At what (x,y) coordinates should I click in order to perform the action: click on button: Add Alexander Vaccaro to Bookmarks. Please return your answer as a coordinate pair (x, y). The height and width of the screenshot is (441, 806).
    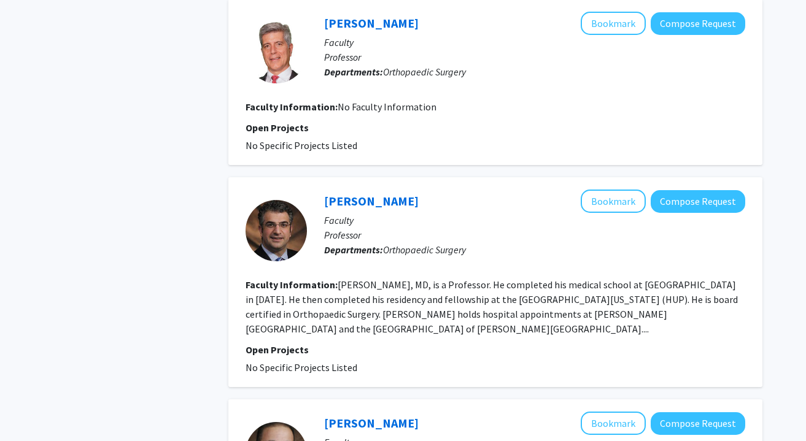
    Looking at the image, I should click on (613, 23).